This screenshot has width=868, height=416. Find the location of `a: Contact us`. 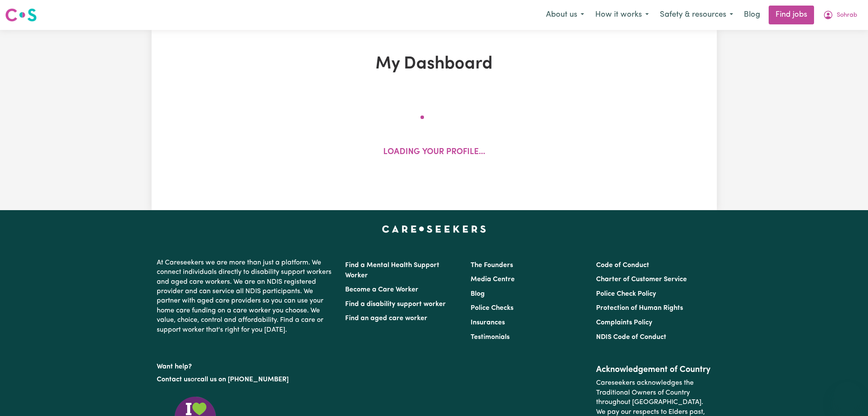

a: Contact us is located at coordinates (174, 380).